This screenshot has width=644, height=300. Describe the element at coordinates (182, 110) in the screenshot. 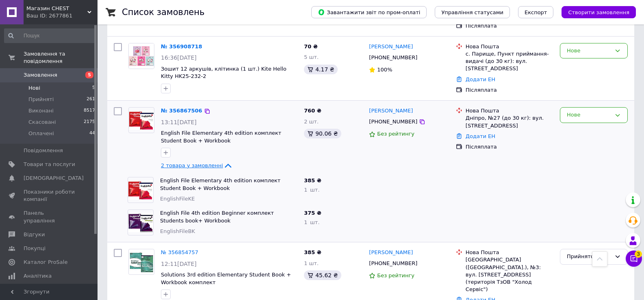

I see `a: № 356867506` at that location.